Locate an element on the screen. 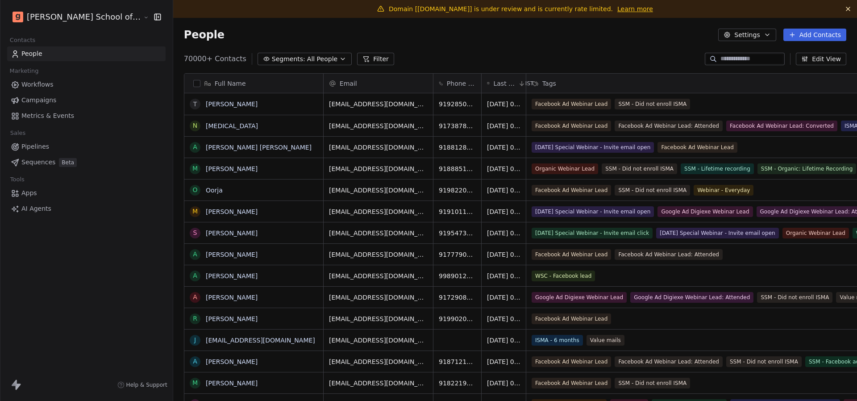 This screenshot has height=401, width=857. span: 919902057159 is located at coordinates (457, 319).